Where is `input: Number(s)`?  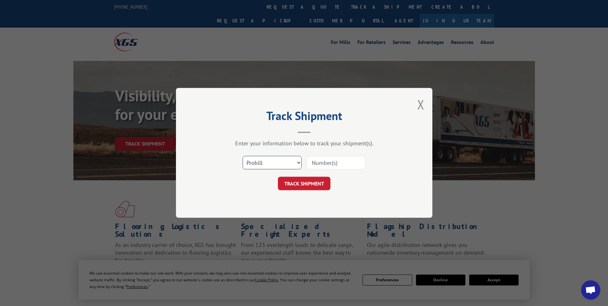 input: Number(s) is located at coordinates (336, 163).